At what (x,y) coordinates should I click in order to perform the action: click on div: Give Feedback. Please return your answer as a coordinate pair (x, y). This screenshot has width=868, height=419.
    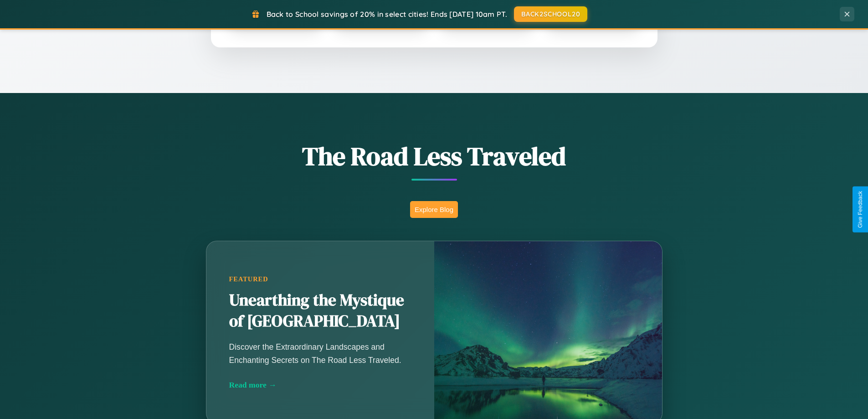
    Looking at the image, I should click on (860, 210).